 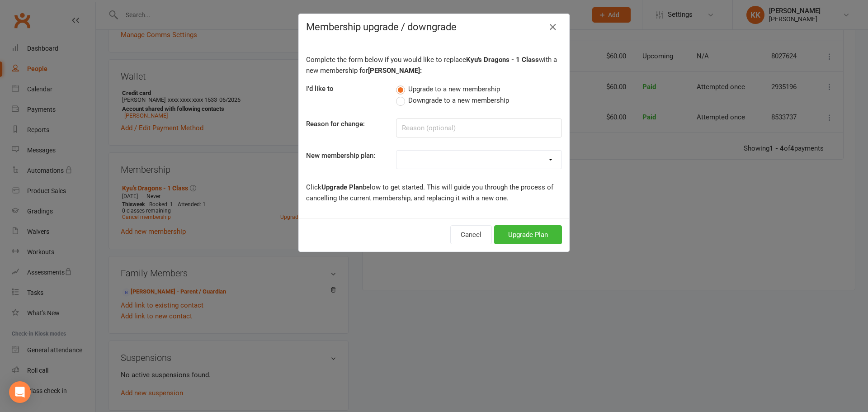 What do you see at coordinates (434, 27) in the screenshot?
I see `h4: Membership upgrade / downgrade` at bounding box center [434, 27].